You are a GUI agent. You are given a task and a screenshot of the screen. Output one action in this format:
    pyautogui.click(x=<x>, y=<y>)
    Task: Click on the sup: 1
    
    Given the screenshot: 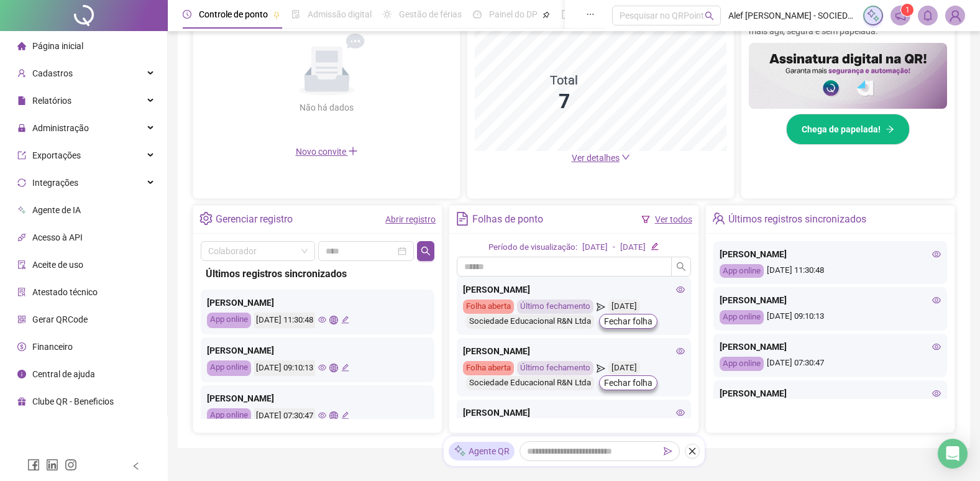 What is the action you would take?
    pyautogui.click(x=907, y=10)
    